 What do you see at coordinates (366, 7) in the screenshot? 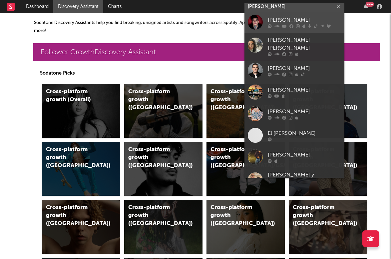
I see `button: 99+` at bounding box center [366, 7].